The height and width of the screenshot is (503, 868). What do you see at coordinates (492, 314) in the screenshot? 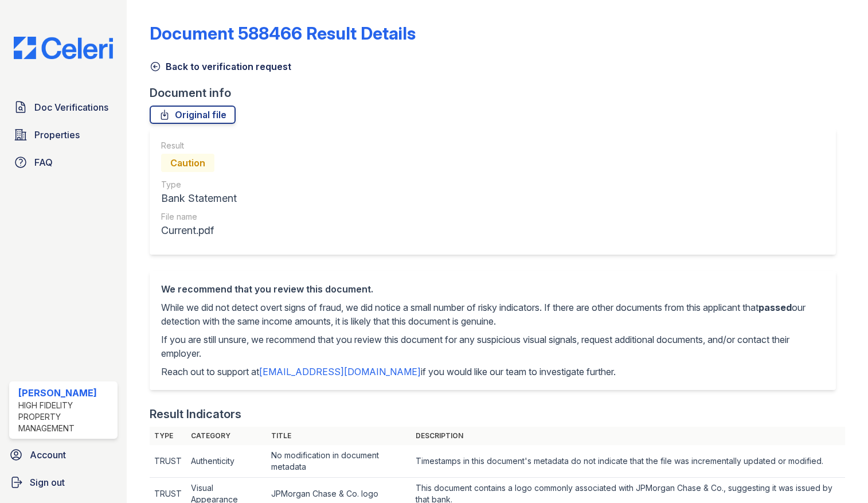
I see `p: While we did not detect overt signs of fraud, we did notice a small number of risky indicators. I...` at bounding box center [492, 314].